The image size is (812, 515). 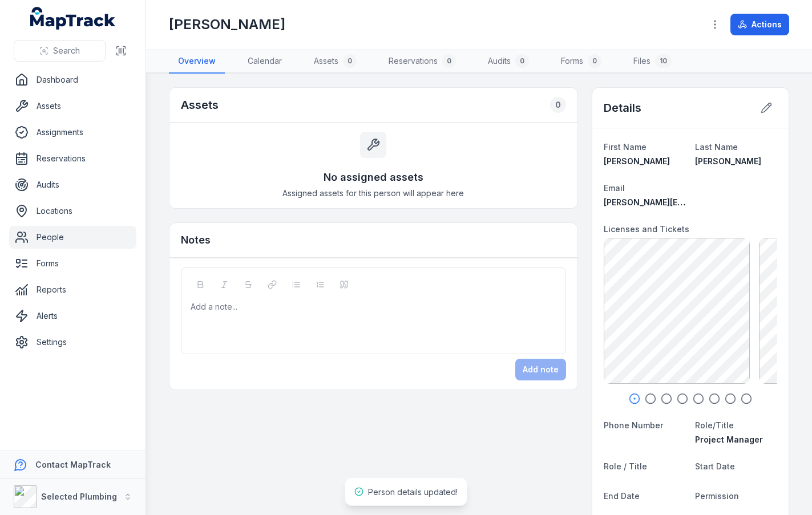 I want to click on a: Forms0, so click(x=581, y=62).